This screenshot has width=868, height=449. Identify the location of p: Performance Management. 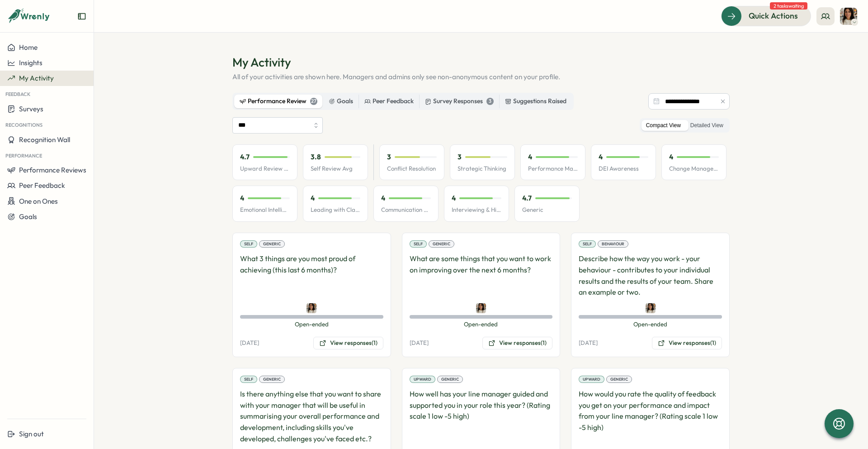
(553, 169).